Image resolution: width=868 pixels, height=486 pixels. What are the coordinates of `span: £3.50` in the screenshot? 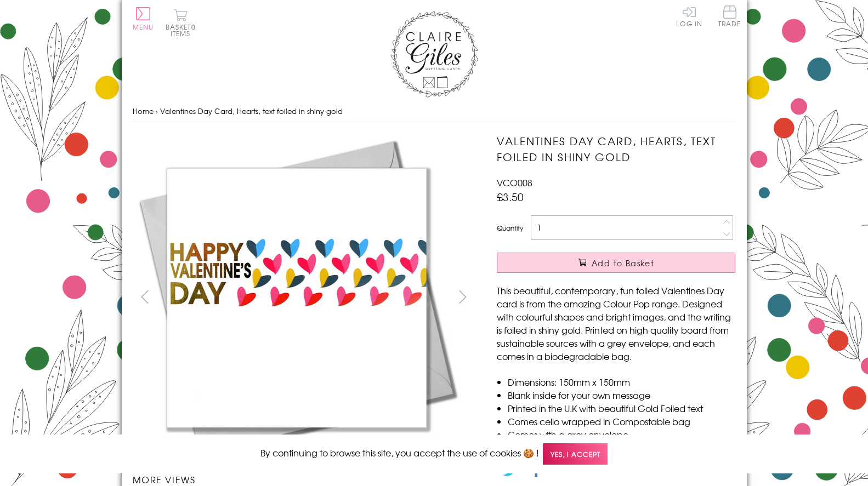 It's located at (510, 197).